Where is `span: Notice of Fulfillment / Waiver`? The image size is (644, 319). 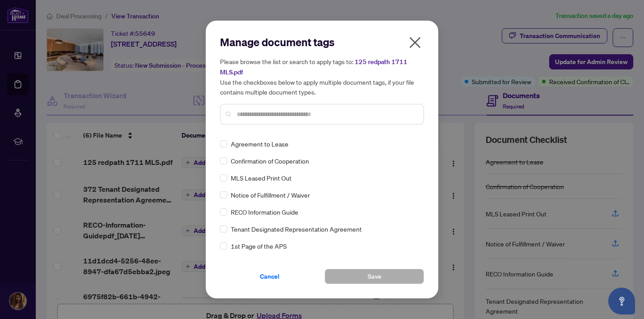
span: Notice of Fulfillment / Waiver is located at coordinates (270, 195).